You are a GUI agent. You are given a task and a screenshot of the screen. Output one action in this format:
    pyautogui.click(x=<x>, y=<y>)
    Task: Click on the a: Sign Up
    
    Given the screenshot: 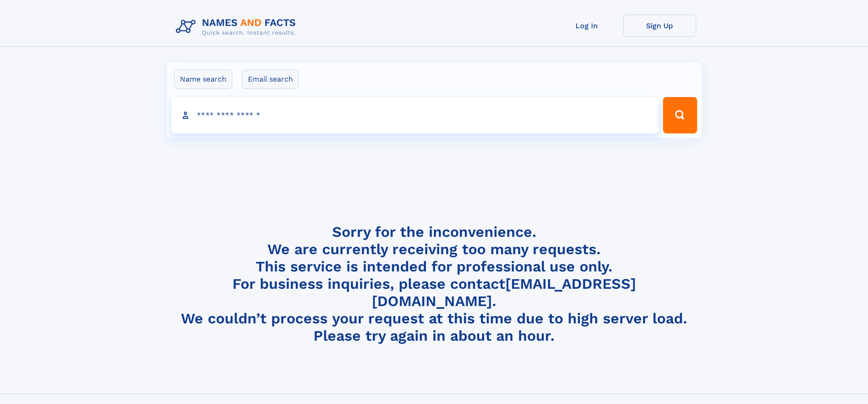 What is the action you would take?
    pyautogui.click(x=660, y=26)
    